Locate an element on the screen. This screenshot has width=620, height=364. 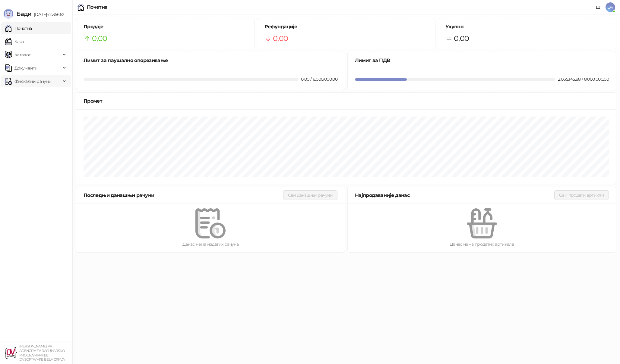
div: Лимит за ПДВ is located at coordinates (482, 60).